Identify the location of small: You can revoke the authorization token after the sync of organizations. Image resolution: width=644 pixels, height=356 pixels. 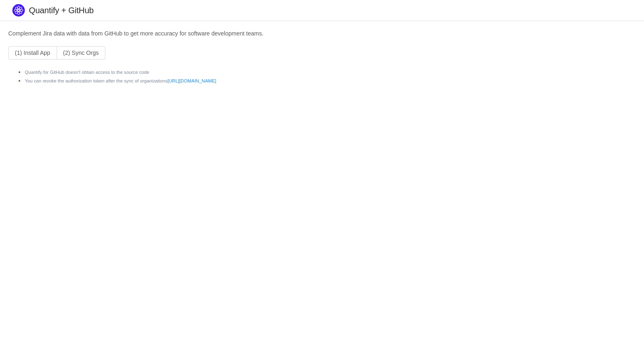
(120, 81).